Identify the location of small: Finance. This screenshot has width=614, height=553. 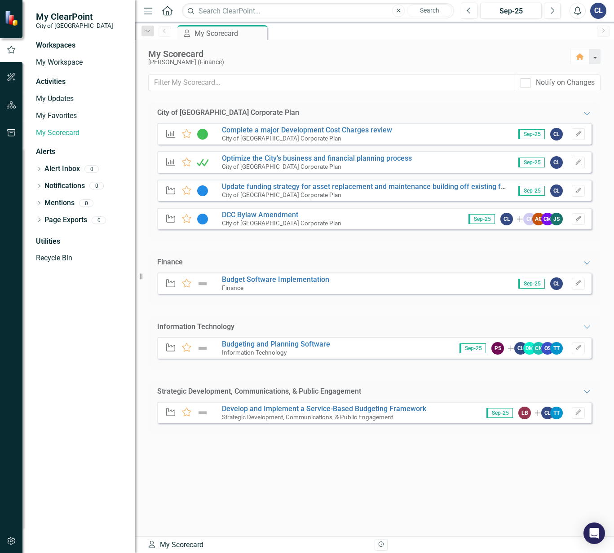
(233, 288).